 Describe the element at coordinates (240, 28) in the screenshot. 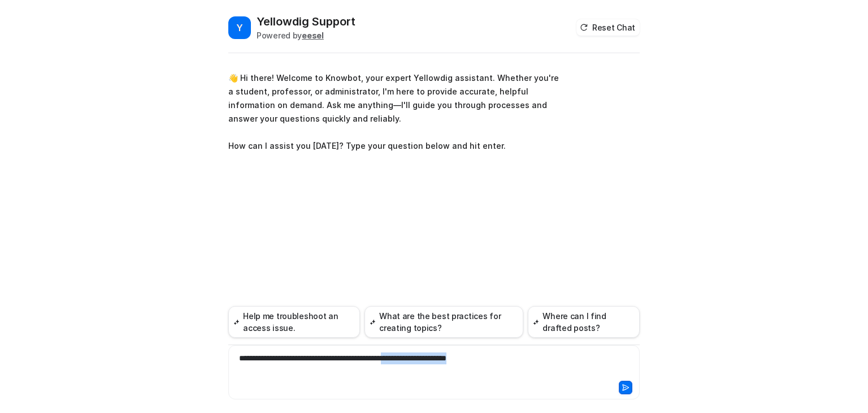

I see `span: Y` at that location.